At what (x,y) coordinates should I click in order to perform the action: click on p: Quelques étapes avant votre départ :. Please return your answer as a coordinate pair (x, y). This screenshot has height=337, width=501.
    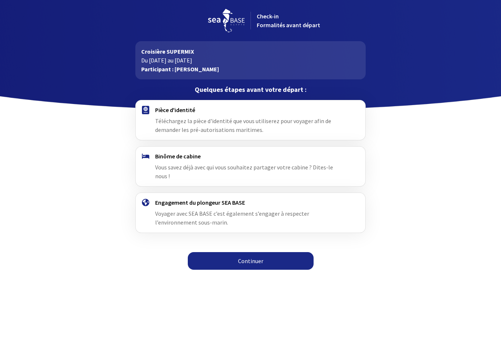
    Looking at the image, I should click on (250, 90).